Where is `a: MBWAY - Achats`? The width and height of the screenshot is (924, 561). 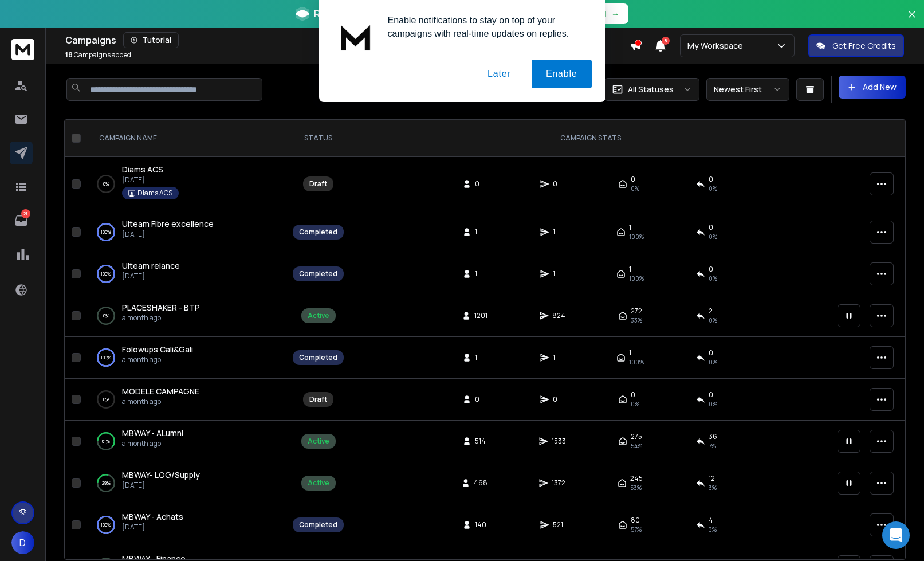 a: MBWAY - Achats is located at coordinates (153, 517).